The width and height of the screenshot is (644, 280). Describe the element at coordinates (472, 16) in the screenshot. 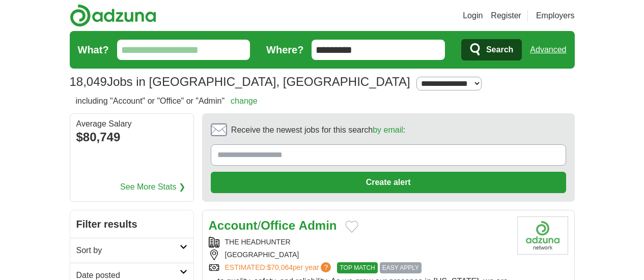

I see `a: Login` at that location.